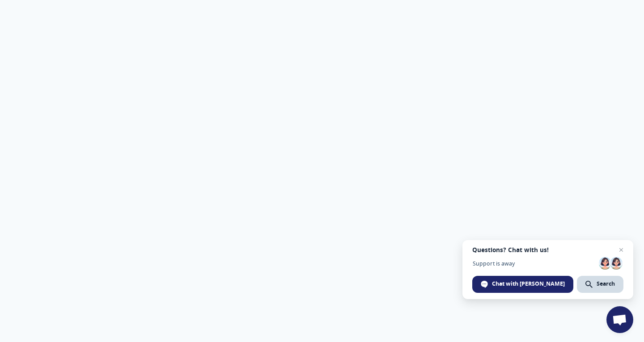 Image resolution: width=644 pixels, height=342 pixels. Describe the element at coordinates (621, 250) in the screenshot. I see `span: Close chat` at that location.